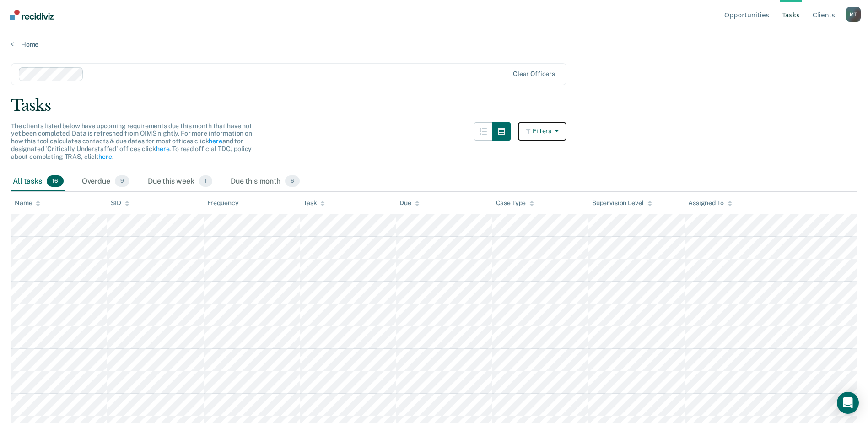 This screenshot has height=423, width=868. Describe the element at coordinates (180, 182) in the screenshot. I see `div: Due this week1` at that location.